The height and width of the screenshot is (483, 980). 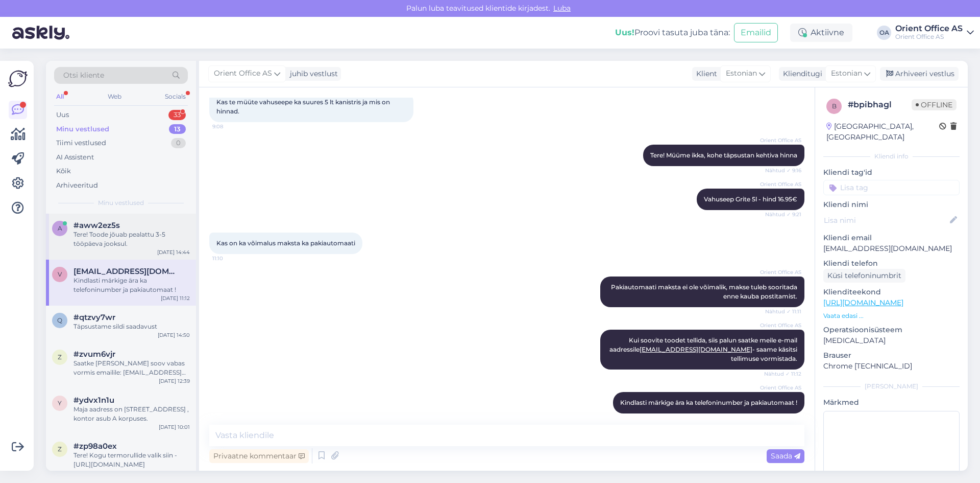 What do you see at coordinates (892, 237) in the screenshot?
I see `p: Kliendi email` at bounding box center [892, 237].